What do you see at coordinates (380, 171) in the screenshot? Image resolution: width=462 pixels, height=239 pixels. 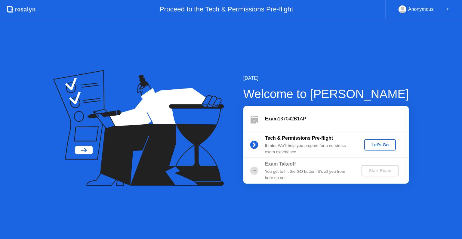 I see `div: Start Exam` at bounding box center [380, 171].